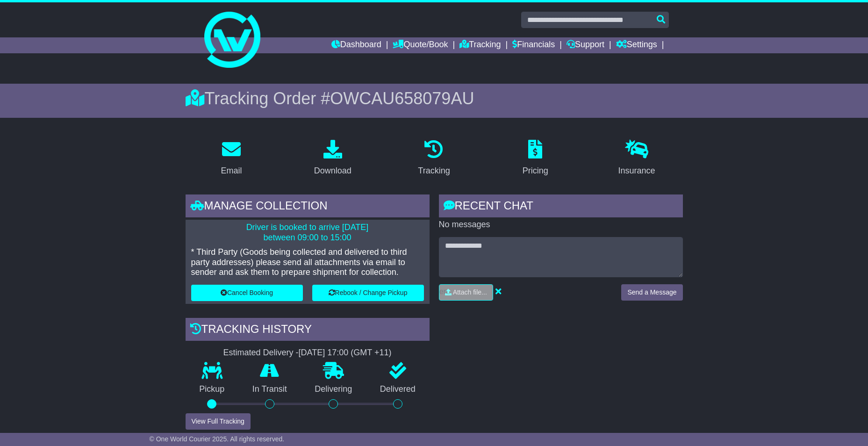 This screenshot has height=446, width=868. What do you see at coordinates (334, 390) in the screenshot?
I see `p: Delivering` at bounding box center [334, 390].